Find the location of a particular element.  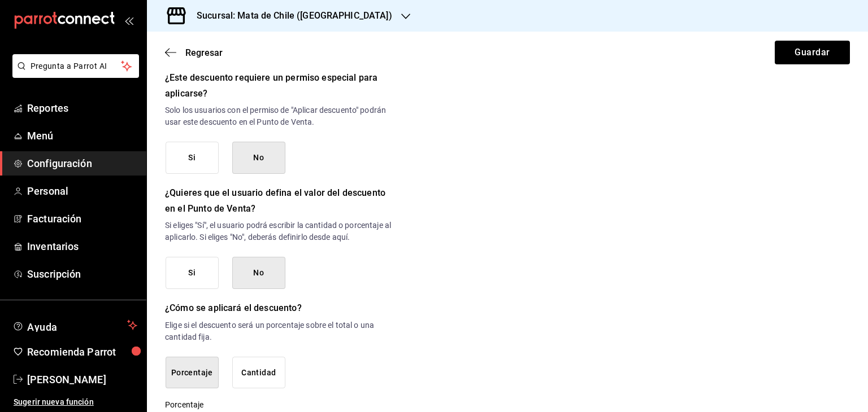

button: Guardar is located at coordinates (812, 52).